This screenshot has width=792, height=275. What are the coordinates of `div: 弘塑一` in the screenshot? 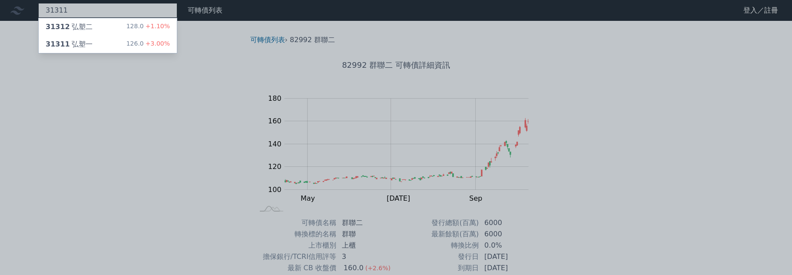 It's located at (69, 44).